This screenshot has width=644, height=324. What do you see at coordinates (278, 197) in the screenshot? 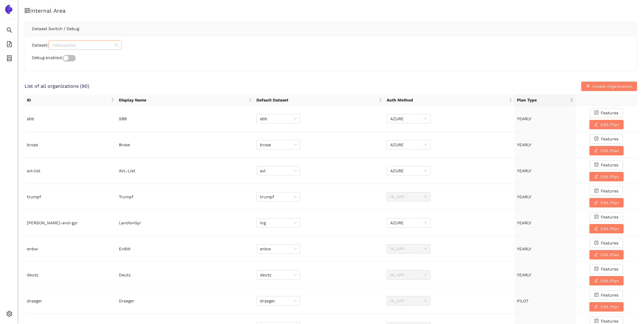
I see `span: trumpf` at bounding box center [278, 197].